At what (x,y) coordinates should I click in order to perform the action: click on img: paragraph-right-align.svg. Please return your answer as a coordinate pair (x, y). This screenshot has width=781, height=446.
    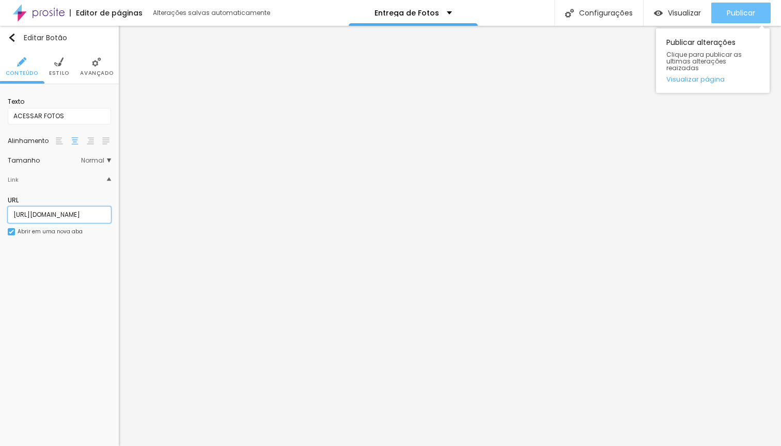
    Looking at the image, I should click on (90, 141).